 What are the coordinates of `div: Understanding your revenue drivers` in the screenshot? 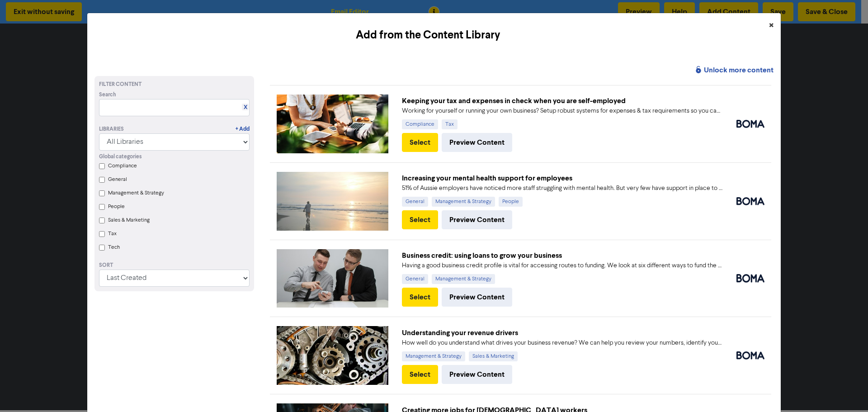 It's located at (562, 333).